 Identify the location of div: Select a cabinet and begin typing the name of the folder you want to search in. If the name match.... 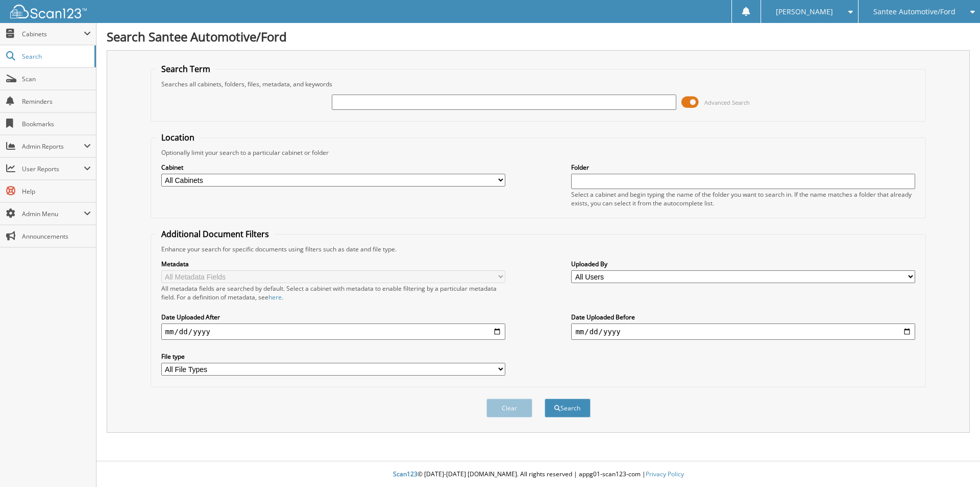
(743, 199).